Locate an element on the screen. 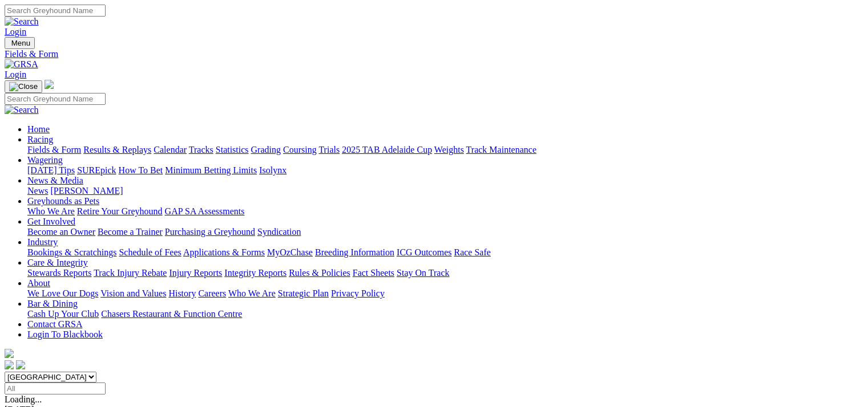 This screenshot has height=407, width=868. a: Integrity Reports is located at coordinates (255, 272).